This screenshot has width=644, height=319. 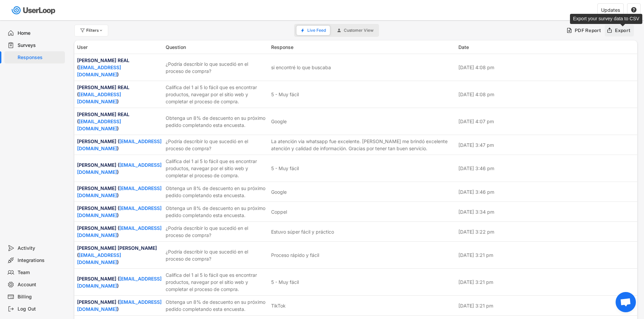 I want to click on div: PDF Report, so click(x=588, y=30).